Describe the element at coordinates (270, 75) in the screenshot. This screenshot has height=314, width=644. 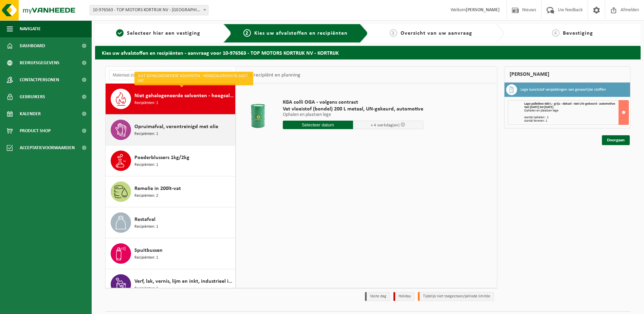
I see `div: Keuze recipiënt en planning` at that location.